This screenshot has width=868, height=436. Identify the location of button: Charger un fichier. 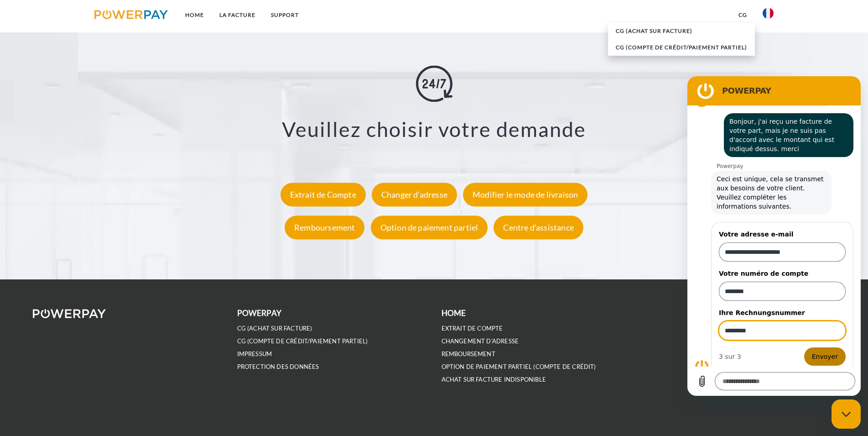
(15, 305).